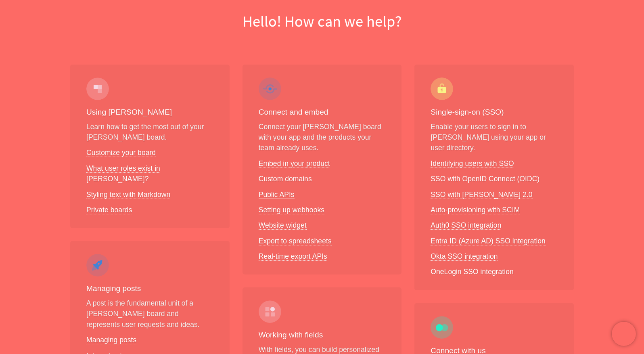  What do you see at coordinates (109, 210) in the screenshot?
I see `a: Private boards` at bounding box center [109, 210].